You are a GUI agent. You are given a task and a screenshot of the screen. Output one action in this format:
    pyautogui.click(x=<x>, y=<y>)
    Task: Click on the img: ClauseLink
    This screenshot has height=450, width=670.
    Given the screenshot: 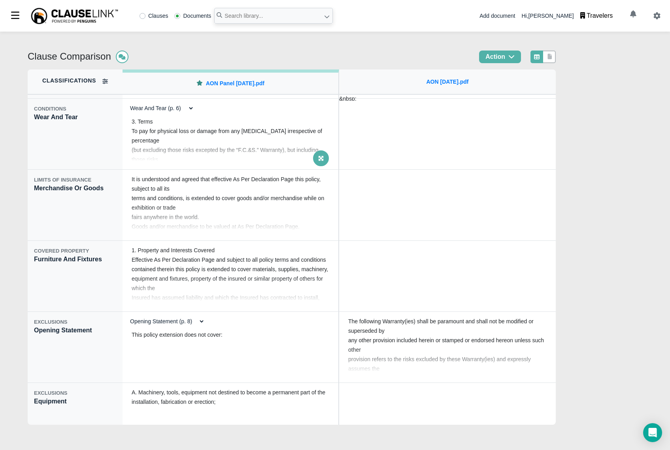 What is the action you would take?
    pyautogui.click(x=74, y=16)
    